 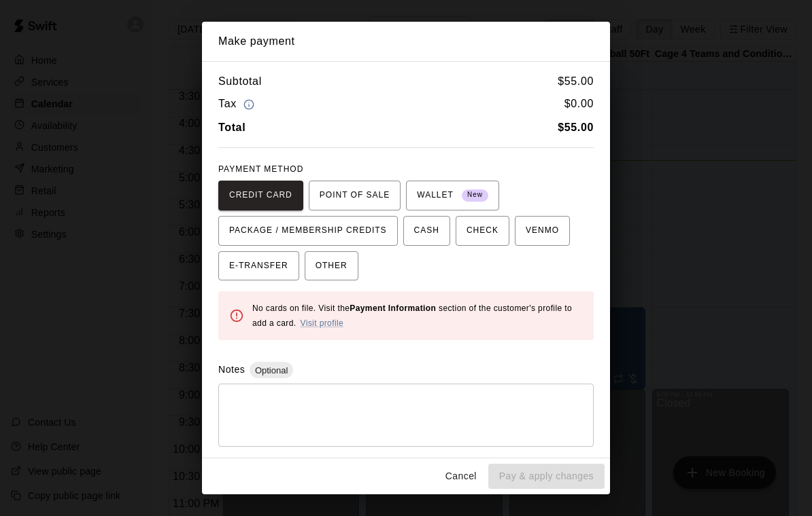 What do you see at coordinates (260, 196) in the screenshot?
I see `button: CREDIT CARD` at bounding box center [260, 196].